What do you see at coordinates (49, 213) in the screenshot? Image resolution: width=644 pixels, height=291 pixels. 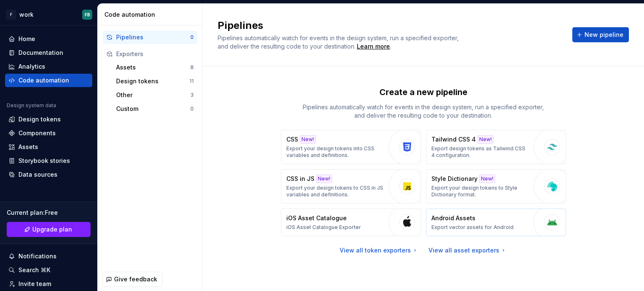 I see `div: Current plan : Free` at bounding box center [49, 213].